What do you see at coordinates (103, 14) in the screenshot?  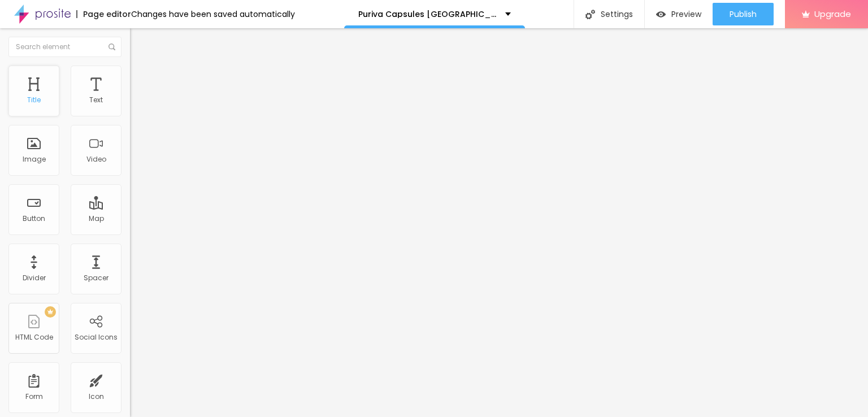 I see `div: Page editor` at bounding box center [103, 14].